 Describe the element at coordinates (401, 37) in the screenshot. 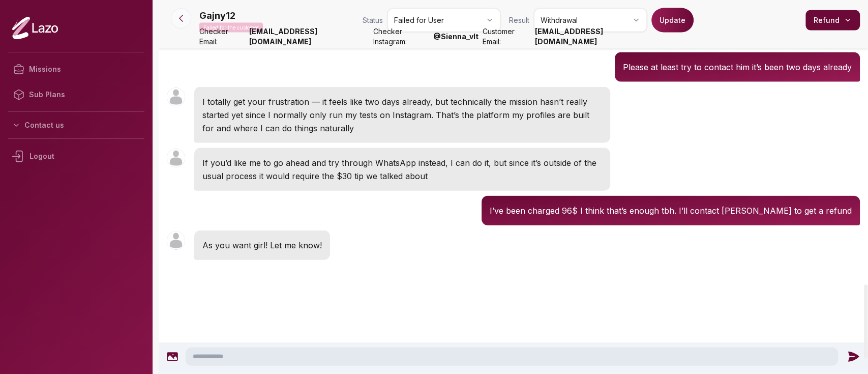

I see `span: Checker Instagram:` at that location.